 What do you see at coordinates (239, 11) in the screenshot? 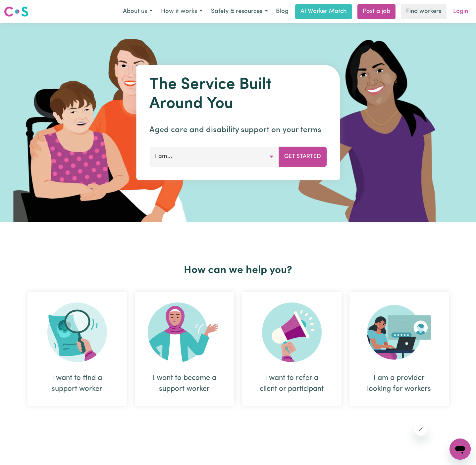
I see `button: Safety & resources` at bounding box center [239, 11].